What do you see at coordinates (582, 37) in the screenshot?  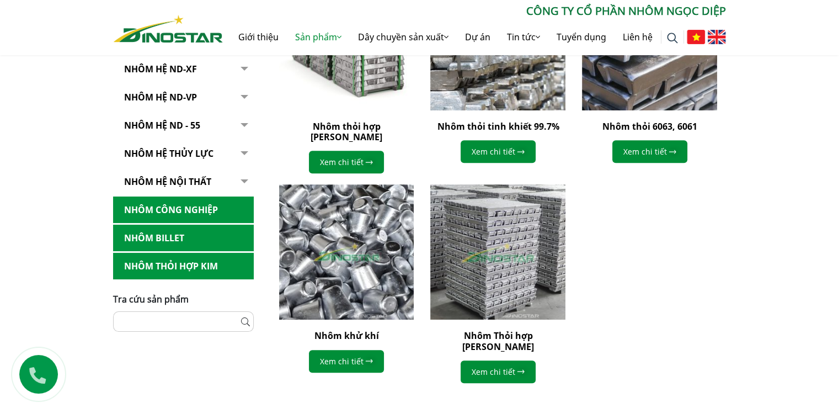 I see `a: Tuyển dụng` at bounding box center [582, 37].